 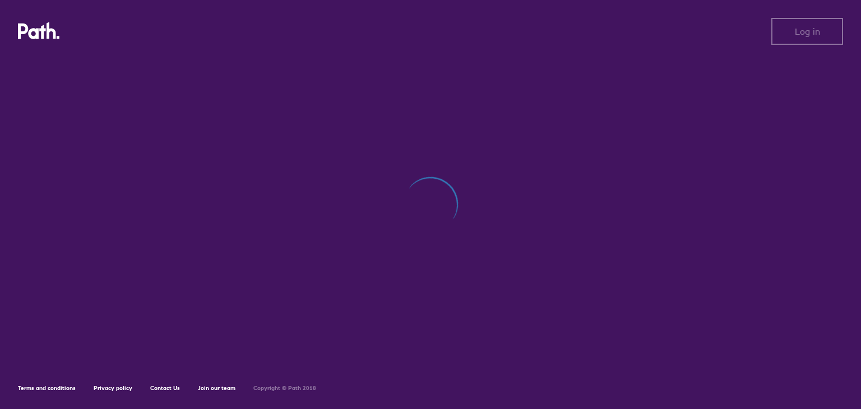 I want to click on a: Privacy policy, so click(x=113, y=388).